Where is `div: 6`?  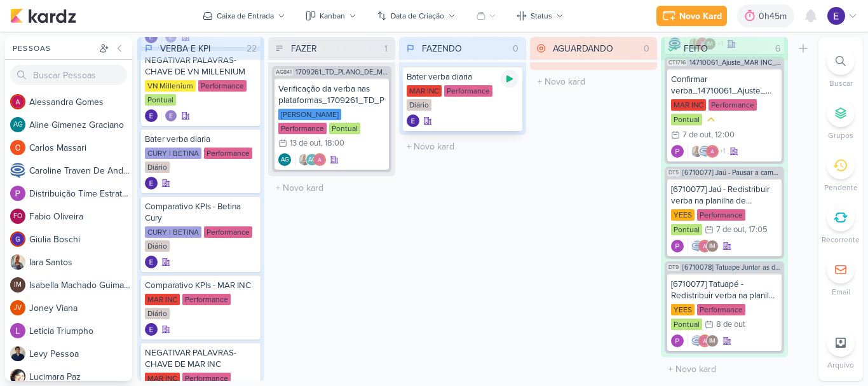 div: 6 is located at coordinates (778, 48).